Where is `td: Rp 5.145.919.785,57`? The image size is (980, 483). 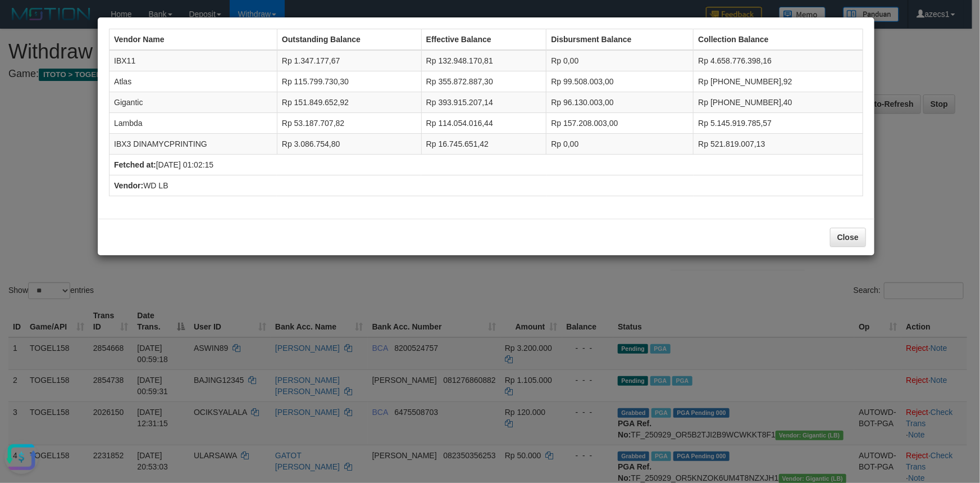
td: Rp 5.145.919.785,57 is located at coordinates (778, 123).